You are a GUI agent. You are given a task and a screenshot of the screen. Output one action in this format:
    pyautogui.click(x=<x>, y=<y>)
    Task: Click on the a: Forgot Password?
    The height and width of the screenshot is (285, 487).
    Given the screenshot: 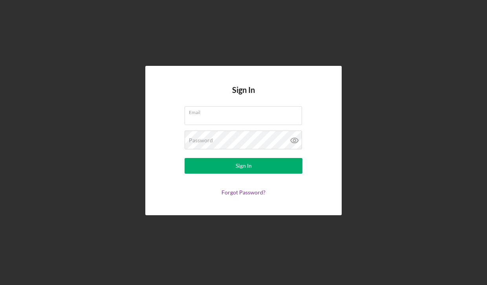 What is the action you would take?
    pyautogui.click(x=243, y=192)
    